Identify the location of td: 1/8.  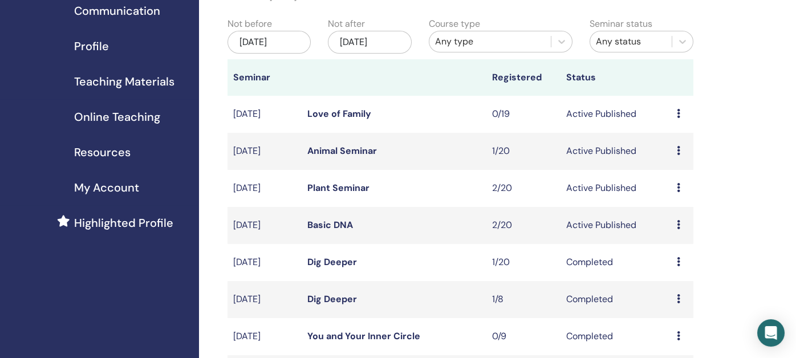
(523, 299).